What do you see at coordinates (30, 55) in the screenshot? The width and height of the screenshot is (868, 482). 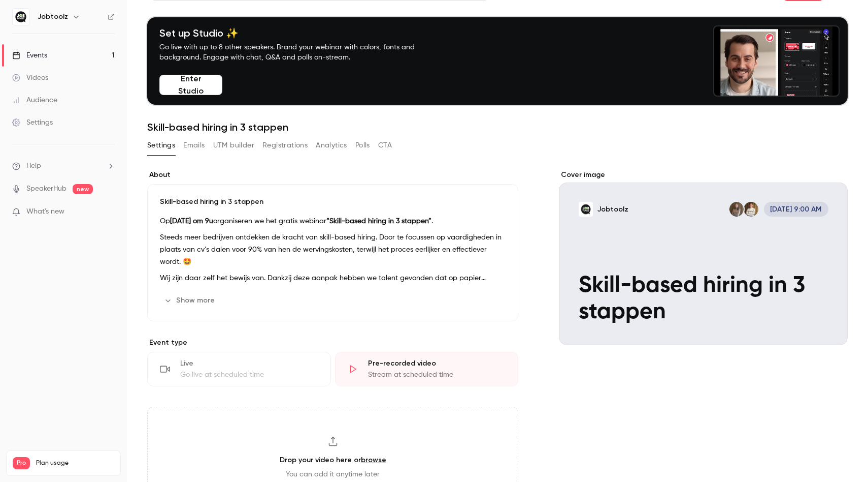 I see `div: Events` at bounding box center [30, 55].